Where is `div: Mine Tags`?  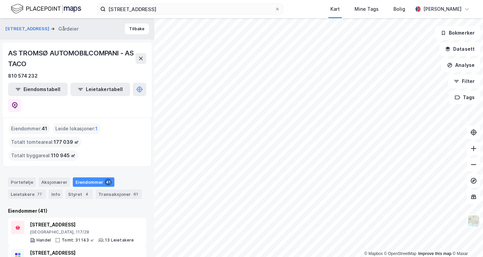
div: Mine Tags is located at coordinates (367, 9).